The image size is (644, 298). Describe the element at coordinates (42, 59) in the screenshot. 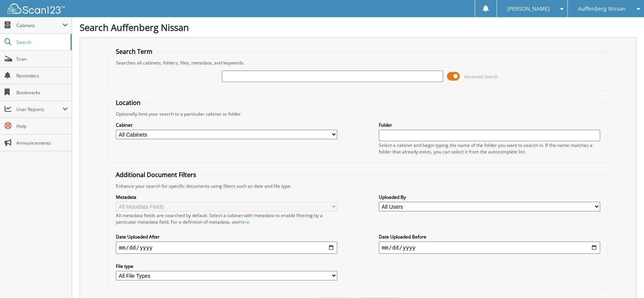

I see `span: Scan` at that location.